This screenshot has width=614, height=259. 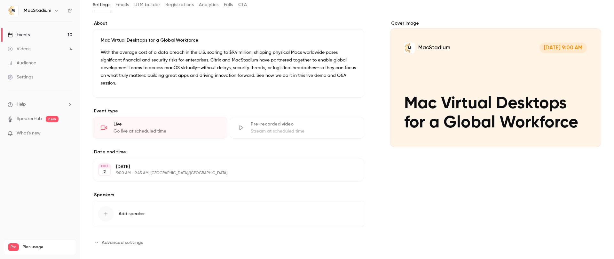 What do you see at coordinates (228, 242) in the screenshot?
I see `section: Advanced settings` at bounding box center [228, 242].